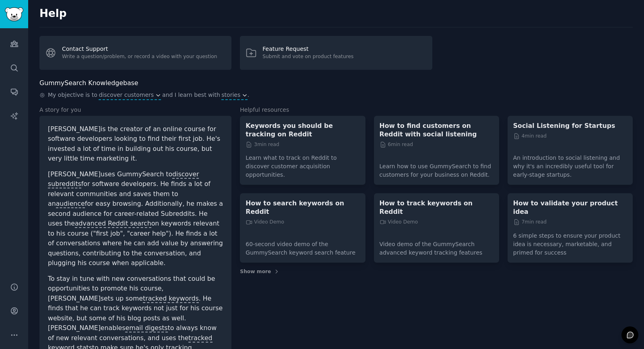  What do you see at coordinates (73, 95) in the screenshot?
I see `span: My objective is to` at bounding box center [73, 95].